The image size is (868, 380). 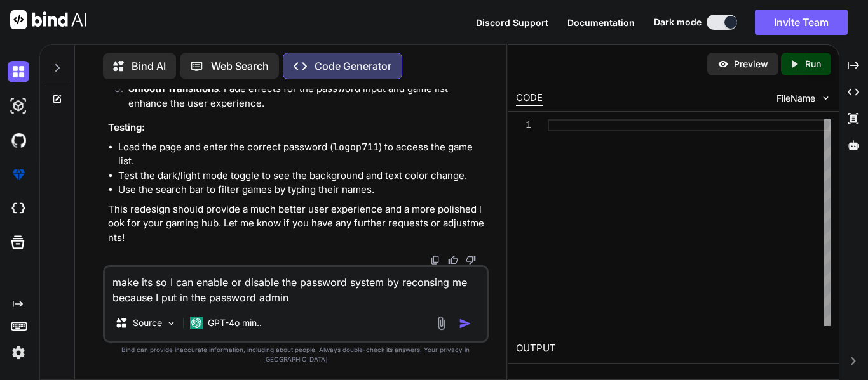 I want to click on textarea: make its so I can enable or disable the password system by reconsing me because I put in the pass..., so click(x=296, y=286).